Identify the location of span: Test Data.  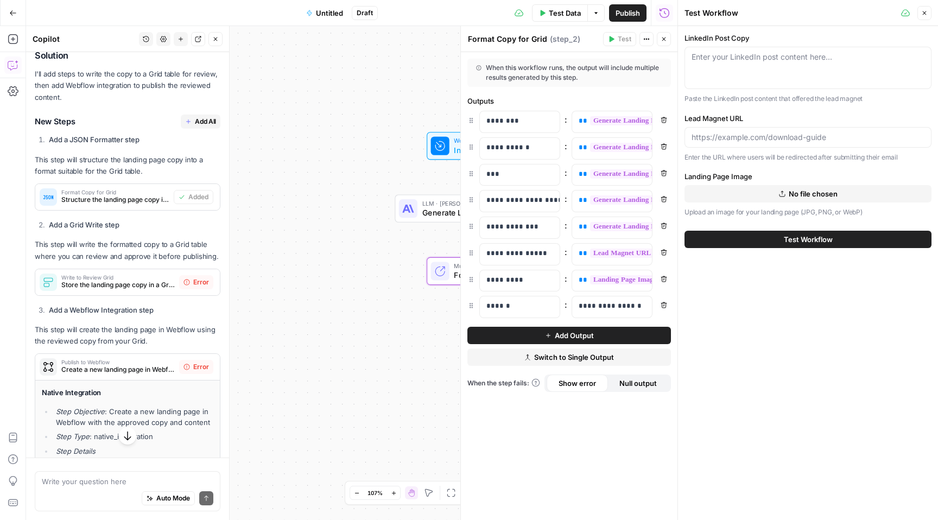
(565, 13).